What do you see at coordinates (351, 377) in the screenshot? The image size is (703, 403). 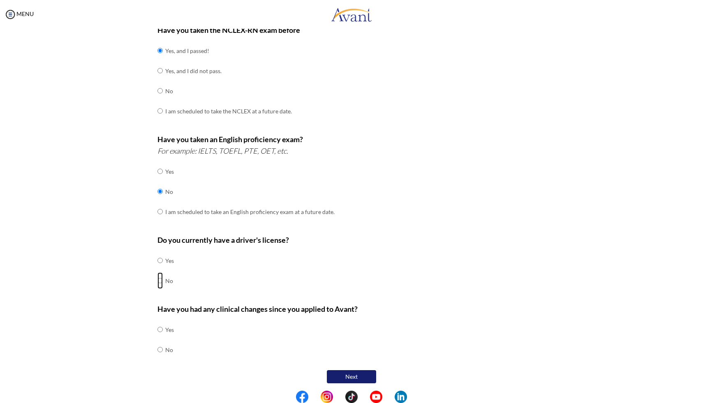 I see `button: Next` at bounding box center [351, 377].